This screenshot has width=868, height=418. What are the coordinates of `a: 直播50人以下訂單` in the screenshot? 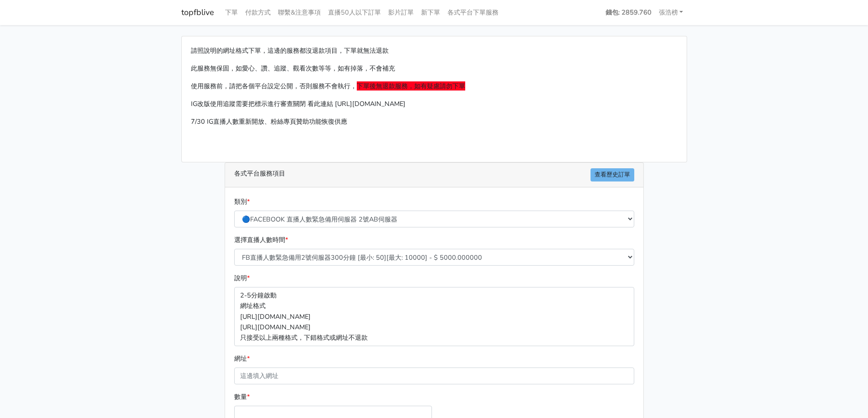 It's located at (354, 13).